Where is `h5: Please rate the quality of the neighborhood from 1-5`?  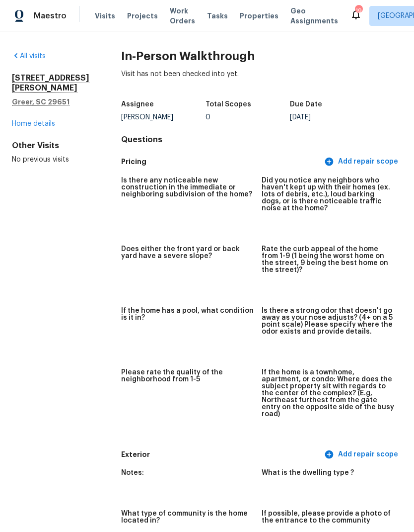 h5: Please rate the quality of the neighborhood from 1-5 is located at coordinates (187, 376).